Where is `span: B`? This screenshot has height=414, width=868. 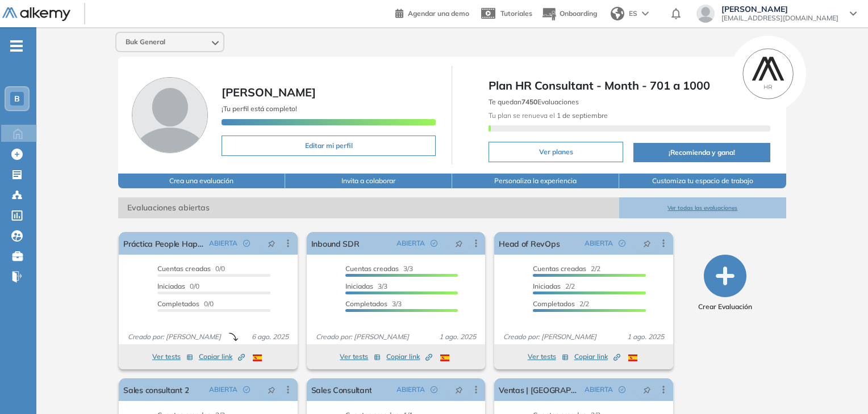 span: B is located at coordinates (17, 99).